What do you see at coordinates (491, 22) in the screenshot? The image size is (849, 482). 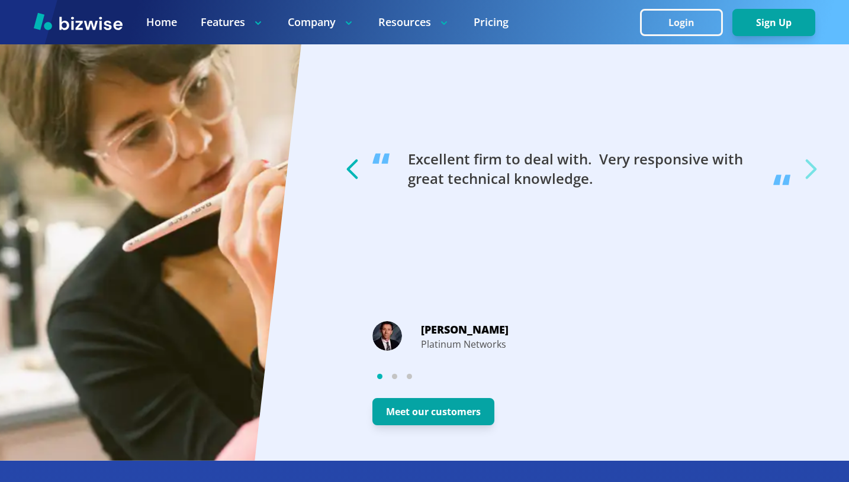 I see `a: Pricing` at bounding box center [491, 22].